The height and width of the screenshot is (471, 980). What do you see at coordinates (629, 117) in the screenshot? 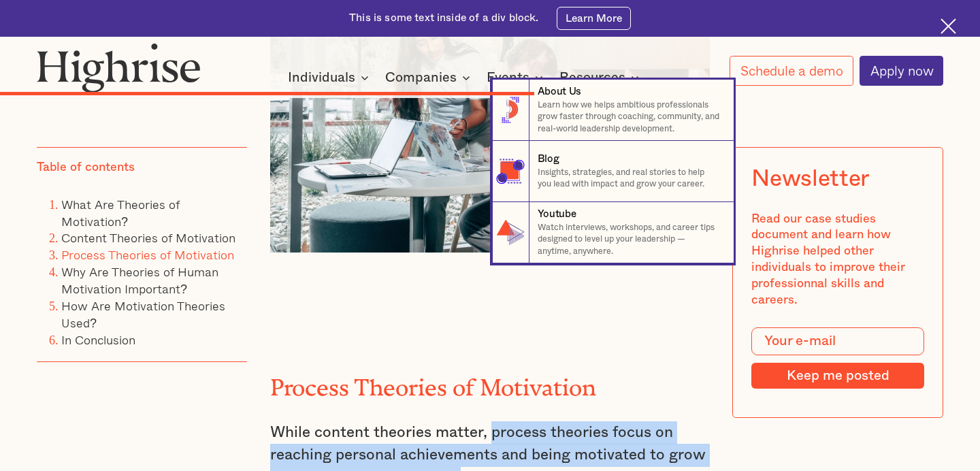
I see `p: Learn how we helps ambitious professionals grow faster through coaching, community, and real-worl...` at bounding box center [629, 117].